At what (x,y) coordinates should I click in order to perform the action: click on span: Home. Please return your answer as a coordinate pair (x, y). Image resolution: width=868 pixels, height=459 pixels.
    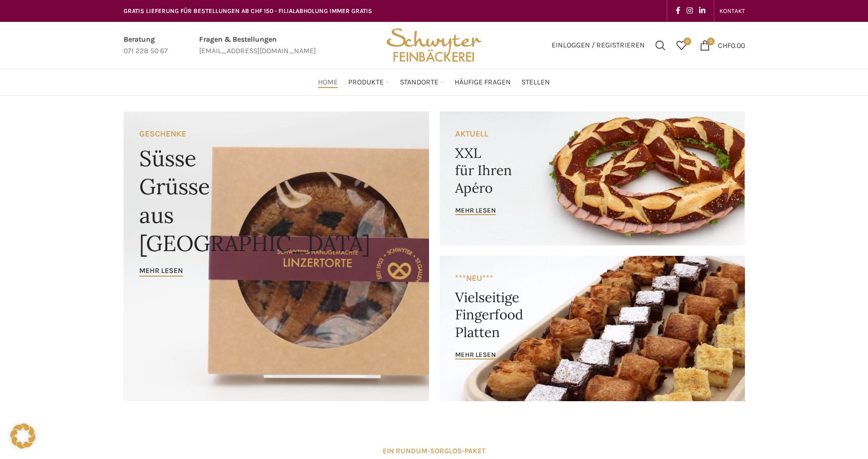
    Looking at the image, I should click on (328, 82).